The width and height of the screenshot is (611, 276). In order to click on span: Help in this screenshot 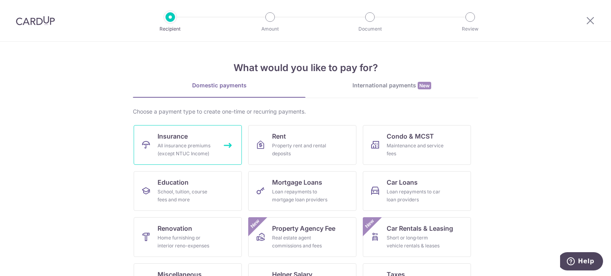, I will do `click(26, 9)`.